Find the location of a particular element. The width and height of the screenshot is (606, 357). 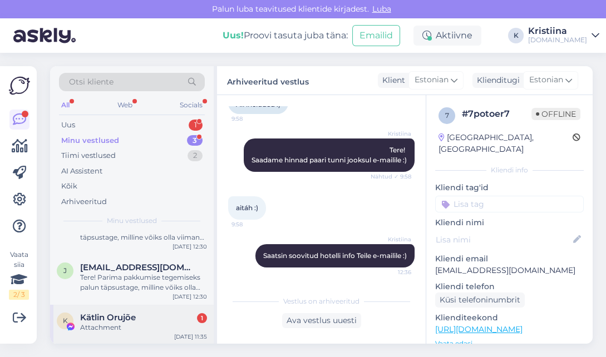

div: All is located at coordinates (65, 105).